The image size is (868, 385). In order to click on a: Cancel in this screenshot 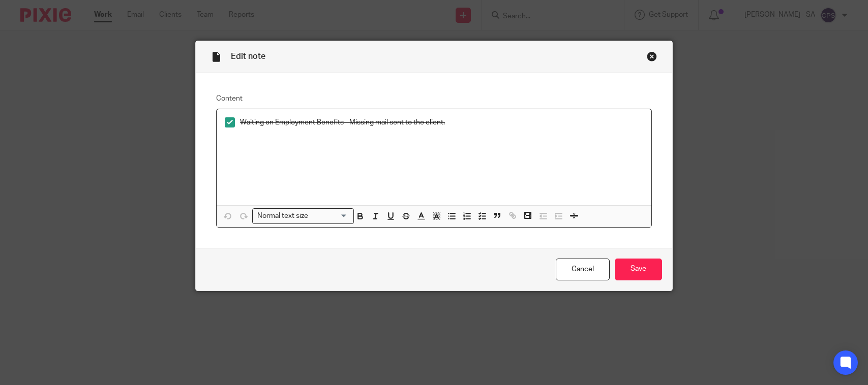, I will do `click(583, 270)`.